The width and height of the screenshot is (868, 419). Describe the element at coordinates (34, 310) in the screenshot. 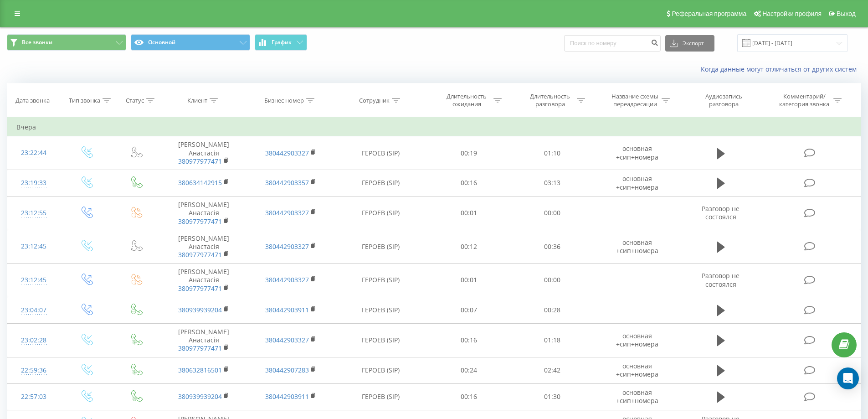

I see `div: 23:04:07` at that location.